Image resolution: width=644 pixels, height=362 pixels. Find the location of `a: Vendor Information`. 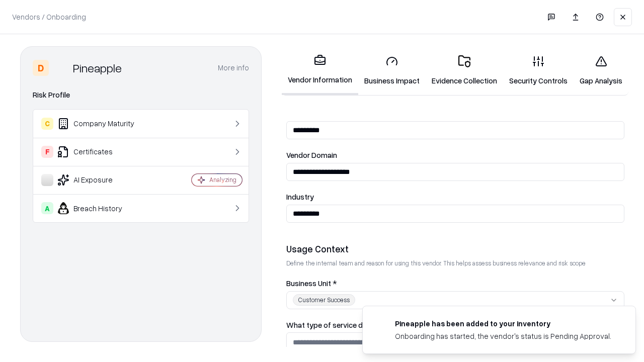

a: Vendor Information is located at coordinates (320, 70).